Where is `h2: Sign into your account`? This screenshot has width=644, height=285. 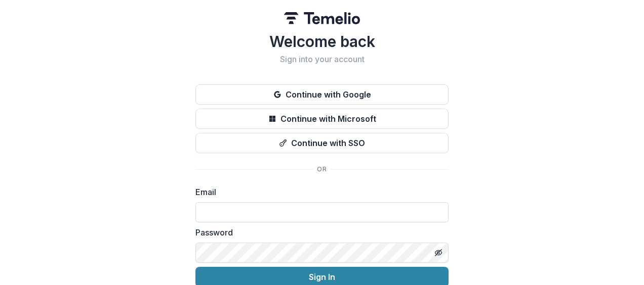 h2: Sign into your account is located at coordinates (322, 59).